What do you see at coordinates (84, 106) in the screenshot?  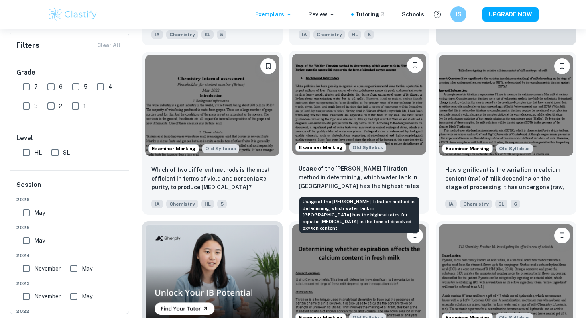 I see `span: 1` at bounding box center [84, 106].